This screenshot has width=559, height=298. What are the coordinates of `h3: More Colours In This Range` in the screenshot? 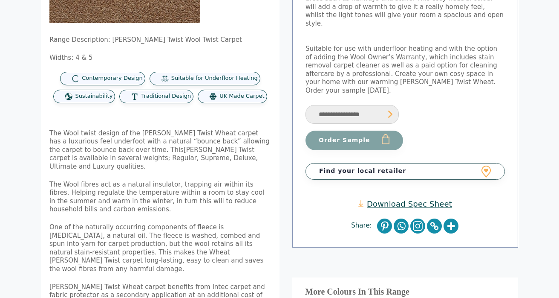 It's located at (405, 292).